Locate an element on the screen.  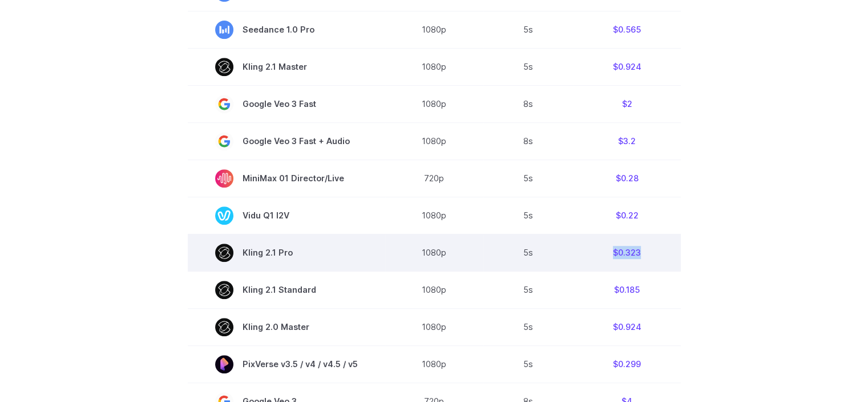
span: Kling 2.1 Master is located at coordinates (286, 67).